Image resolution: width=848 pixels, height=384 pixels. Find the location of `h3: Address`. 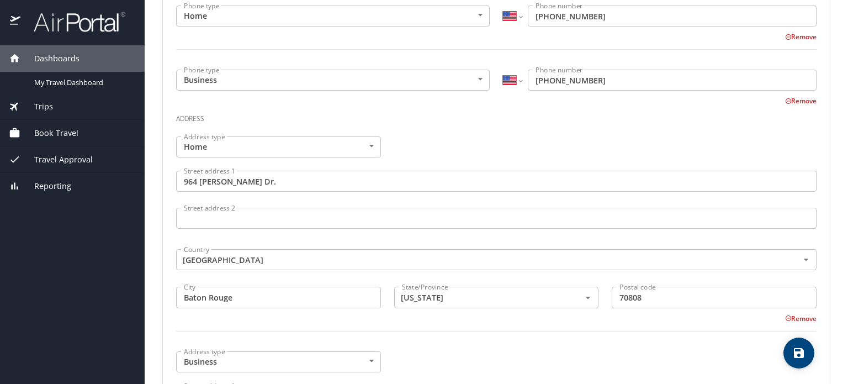

h3: Address is located at coordinates (497, 116).